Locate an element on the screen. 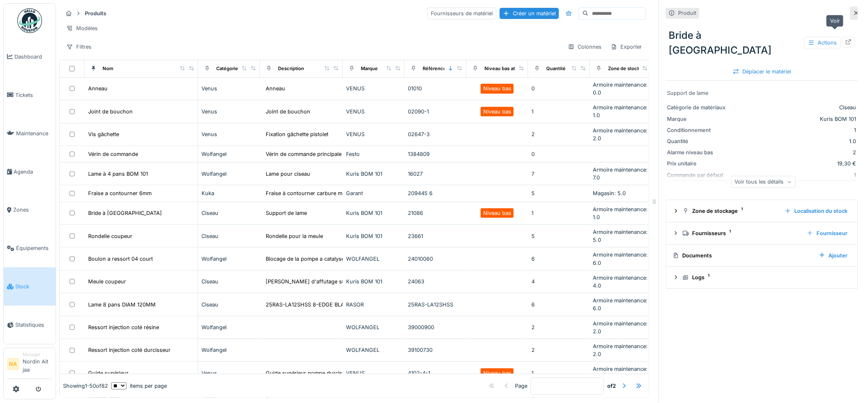  div: Conditionnement is located at coordinates (699, 130).